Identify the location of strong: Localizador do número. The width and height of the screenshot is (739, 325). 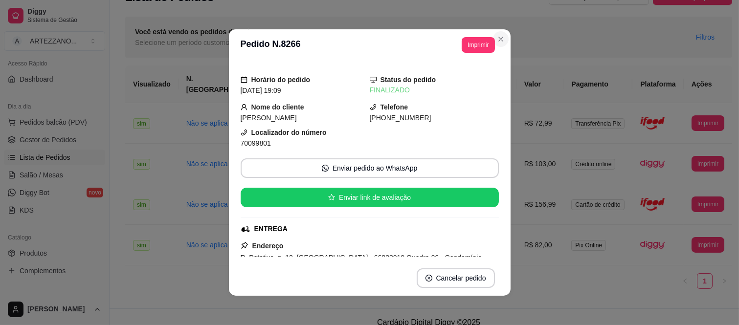
(289, 133).